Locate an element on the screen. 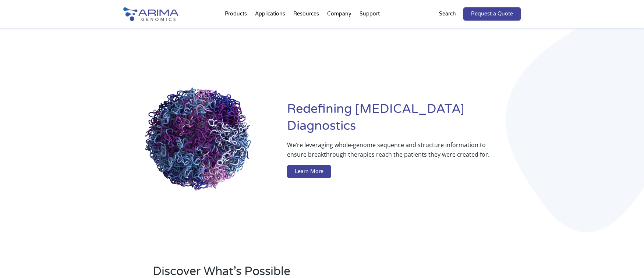  div: Chat Widget is located at coordinates (626, 260).